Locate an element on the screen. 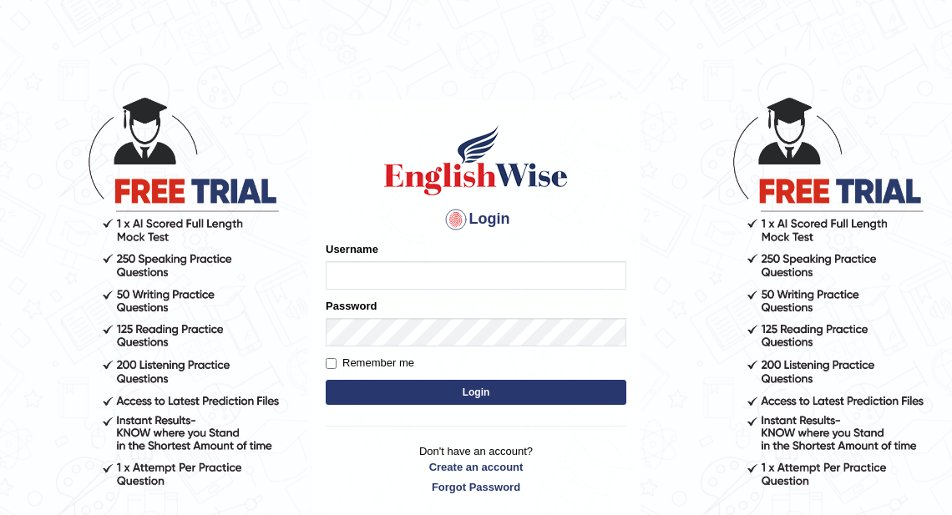  button: Login is located at coordinates (476, 393).